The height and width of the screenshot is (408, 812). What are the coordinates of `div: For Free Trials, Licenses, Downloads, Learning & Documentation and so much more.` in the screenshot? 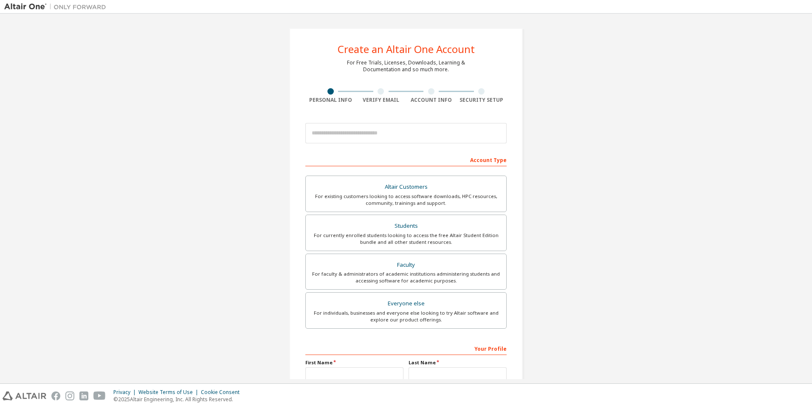 It's located at (406, 66).